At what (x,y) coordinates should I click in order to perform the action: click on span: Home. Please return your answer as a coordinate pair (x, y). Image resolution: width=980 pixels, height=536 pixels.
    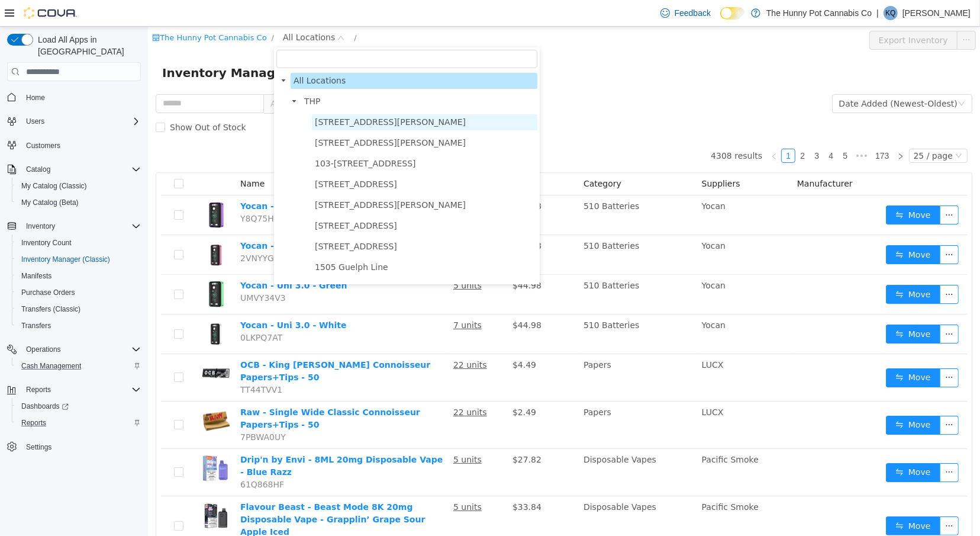
    Looking at the image, I should click on (36, 97).